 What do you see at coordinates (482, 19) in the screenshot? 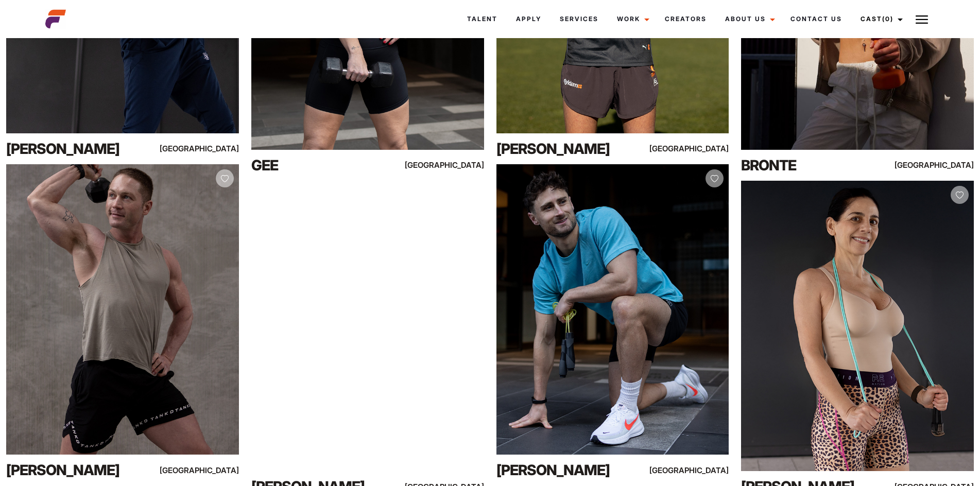
I see `a: Talent` at bounding box center [482, 19].